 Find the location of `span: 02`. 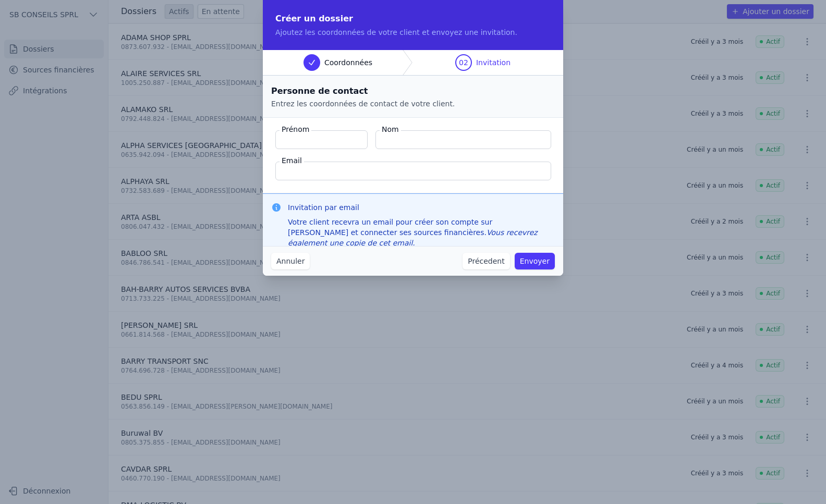

span: 02 is located at coordinates (463, 62).